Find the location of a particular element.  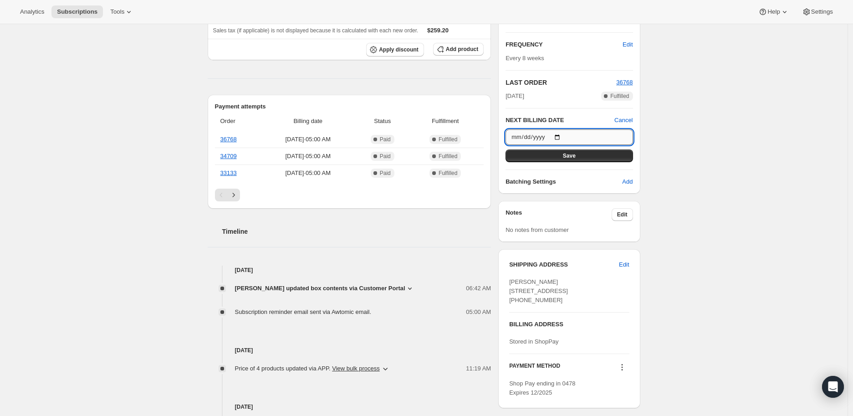

span: Shop Pay ending in 0478 Expires 12/2025 is located at coordinates (542, 388).